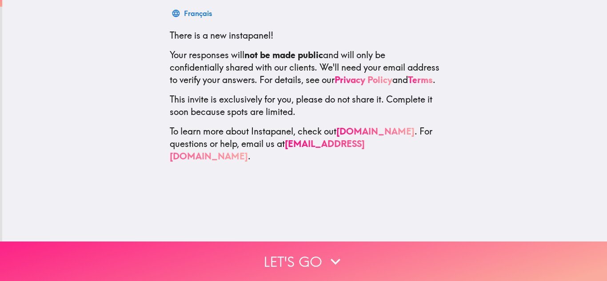 This screenshot has height=281, width=607. Describe the element at coordinates (305, 144) in the screenshot. I see `p: To learn more about Instapanel, check out . For questions or help, email us at .` at that location.